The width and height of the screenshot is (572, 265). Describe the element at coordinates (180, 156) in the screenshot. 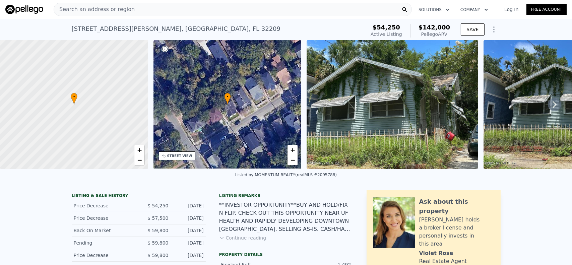

I see `div: STREET VIEW` at that location.